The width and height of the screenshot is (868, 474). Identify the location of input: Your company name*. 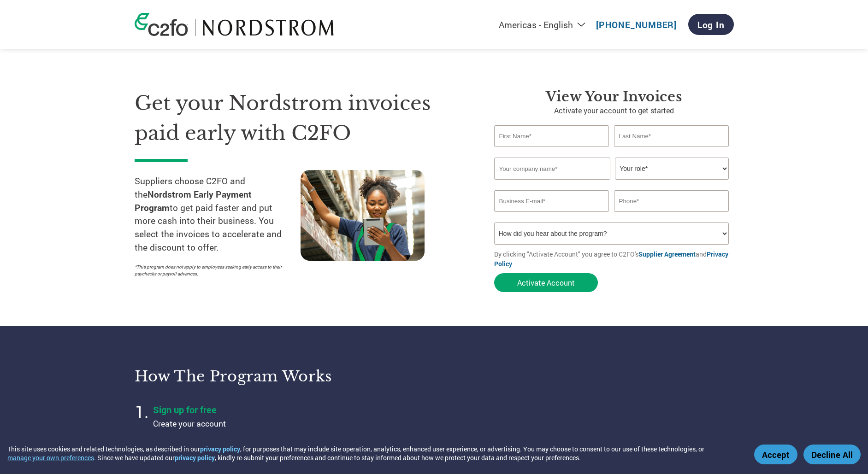
(552, 168).